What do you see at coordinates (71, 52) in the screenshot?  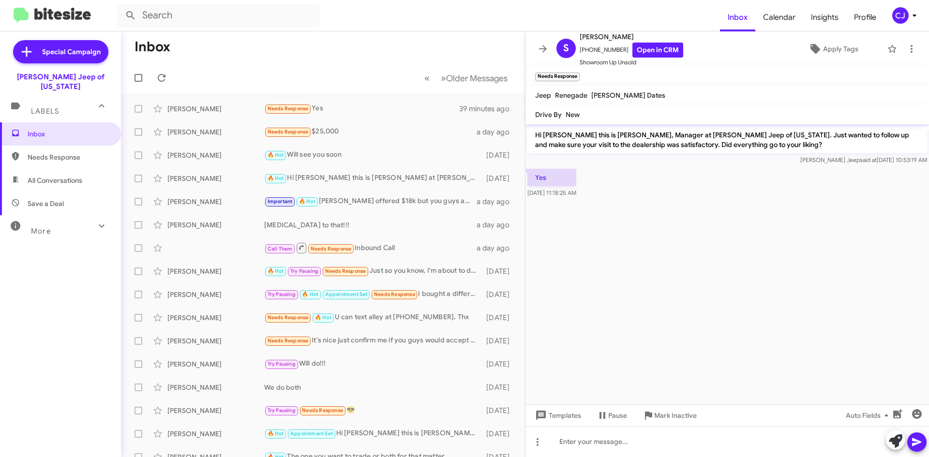 I see `span: Special Campaign` at bounding box center [71, 52].